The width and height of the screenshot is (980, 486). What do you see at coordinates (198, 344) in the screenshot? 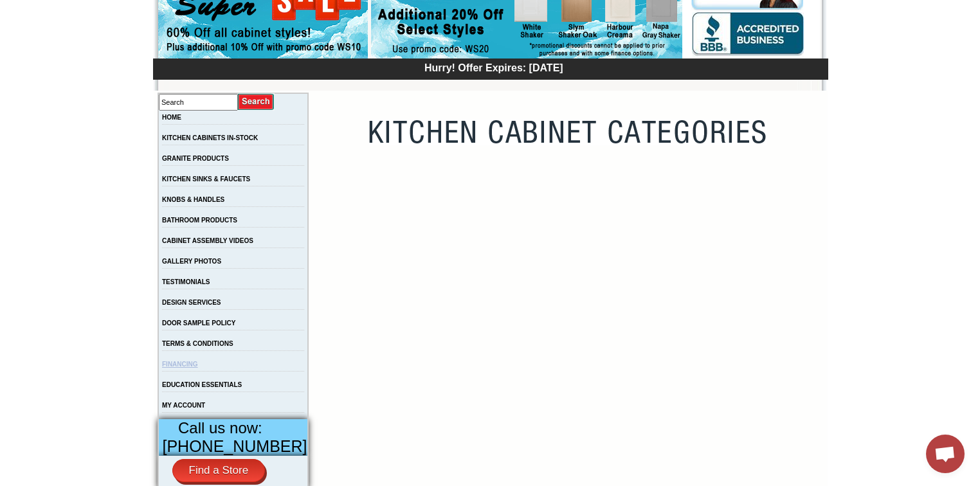
I see `a: TERMS & CONDITIONS` at bounding box center [198, 344].